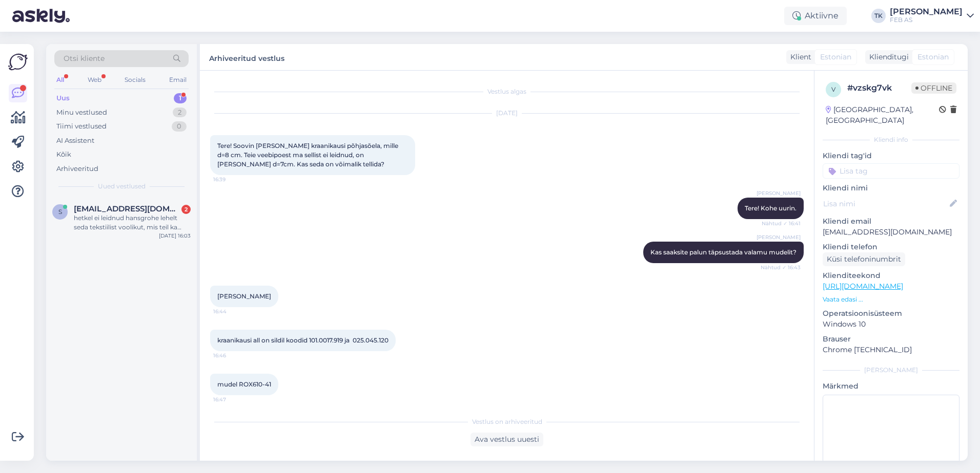 The image size is (980, 473). What do you see at coordinates (78, 169) in the screenshot?
I see `div: Arhiveeritud` at bounding box center [78, 169].